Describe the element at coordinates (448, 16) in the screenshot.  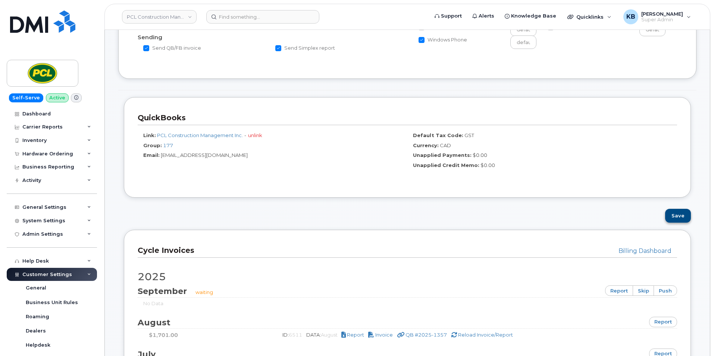
I see `a: Support` at that location.